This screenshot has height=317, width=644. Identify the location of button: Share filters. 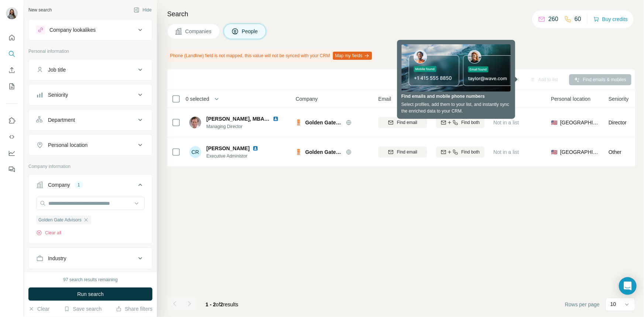
(134, 309).